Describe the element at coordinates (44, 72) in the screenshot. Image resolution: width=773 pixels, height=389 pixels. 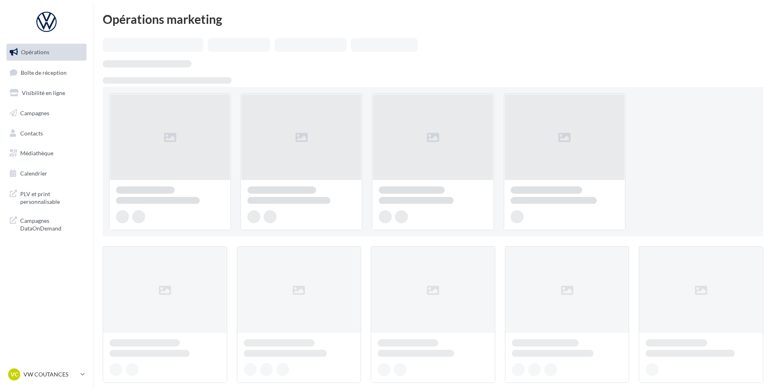
I see `span: Boîte de réception` at that location.